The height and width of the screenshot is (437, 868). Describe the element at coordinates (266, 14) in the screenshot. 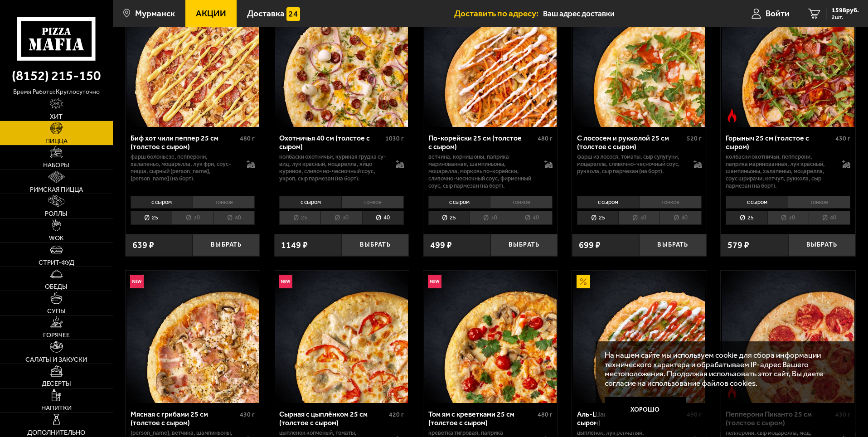

I see `span: Доставка` at that location.